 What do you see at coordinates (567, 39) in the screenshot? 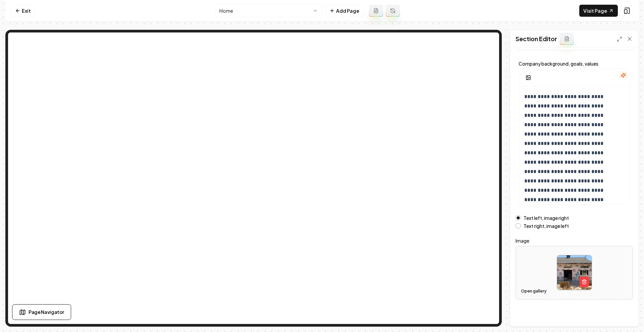
I see `button: Add admin section prompt` at bounding box center [567, 39].